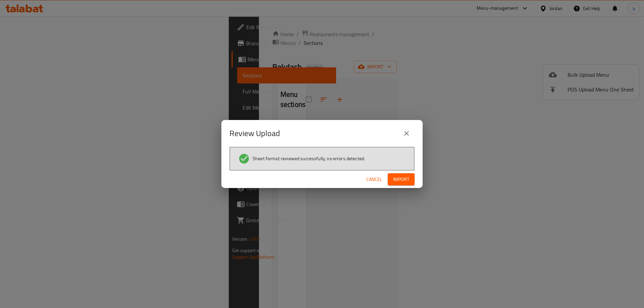 The image size is (644, 308). Describe the element at coordinates (255, 133) in the screenshot. I see `h2: Review Upload` at that location.